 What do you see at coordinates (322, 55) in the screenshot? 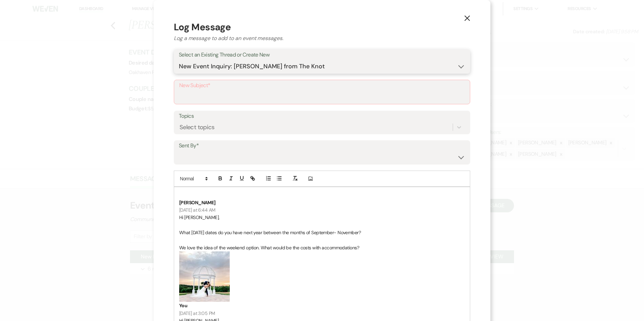
I see `label: Select an Existing Thread or Create New` at bounding box center [322, 55].